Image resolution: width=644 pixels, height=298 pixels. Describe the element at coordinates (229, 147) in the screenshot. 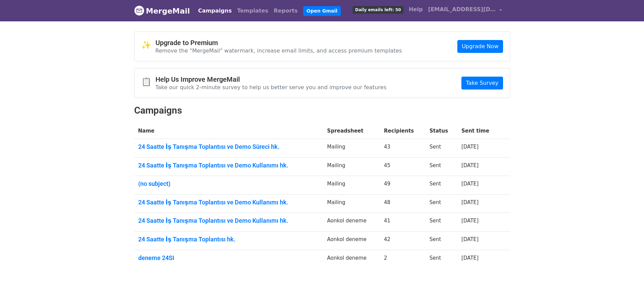

I see `a: 24 Saatte İş Tanışma Toplantısı ve Demo Süreci hk.` at that location.